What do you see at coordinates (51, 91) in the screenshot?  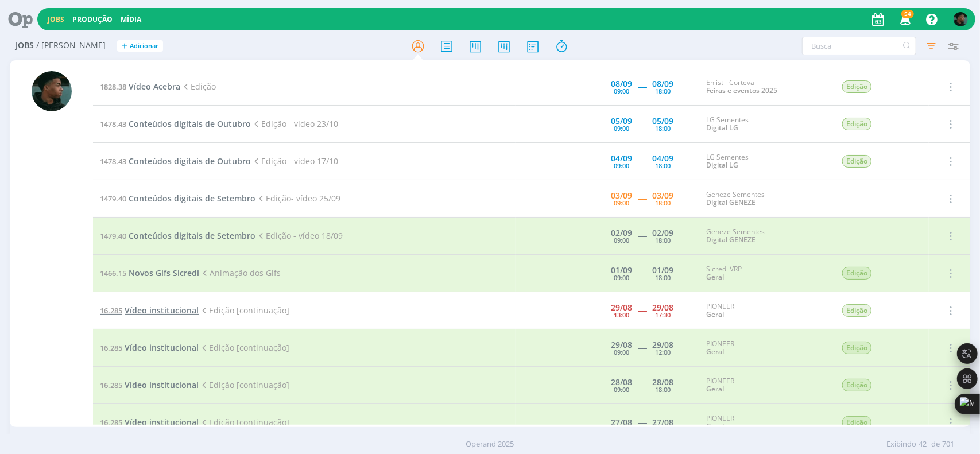 I see `img: K` at bounding box center [51, 91].